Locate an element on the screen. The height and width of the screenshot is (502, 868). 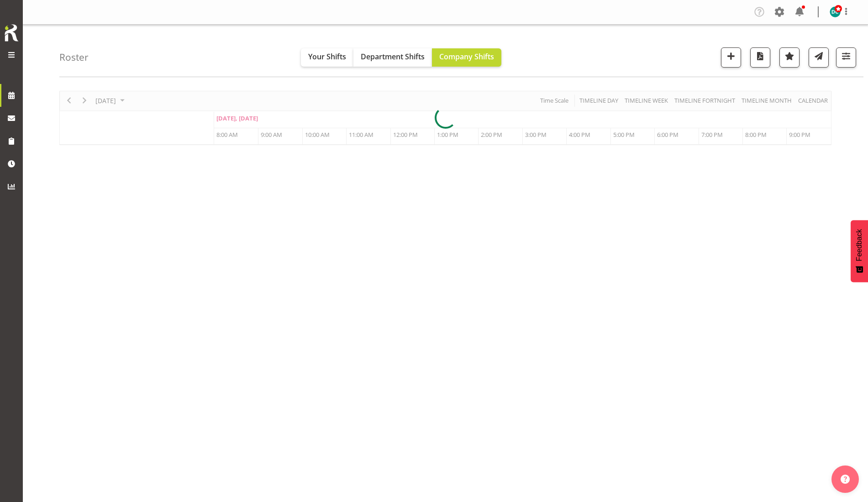
button: Filter Shifts is located at coordinates (846, 58).